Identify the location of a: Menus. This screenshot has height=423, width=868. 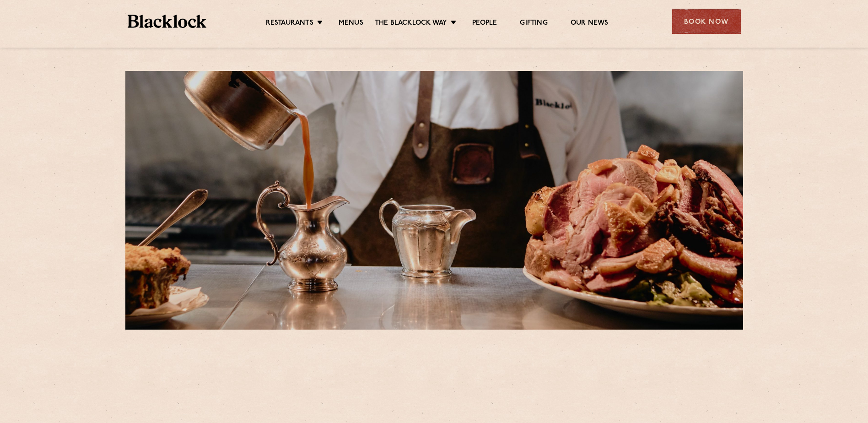
(351, 24).